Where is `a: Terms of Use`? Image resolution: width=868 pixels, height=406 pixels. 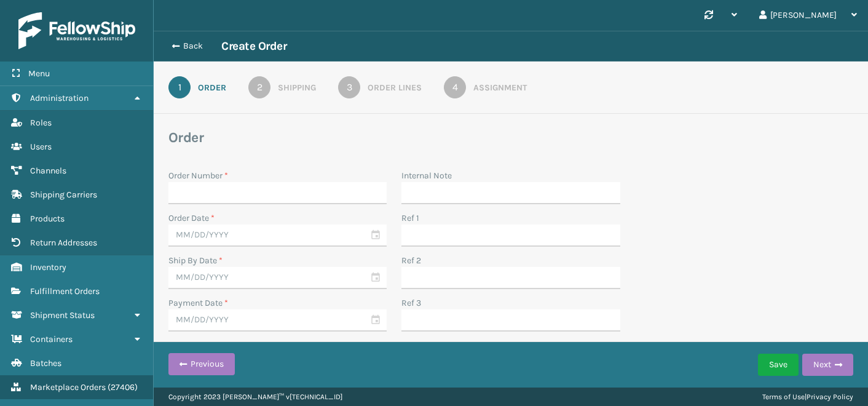 a: Terms of Use is located at coordinates (783, 396).